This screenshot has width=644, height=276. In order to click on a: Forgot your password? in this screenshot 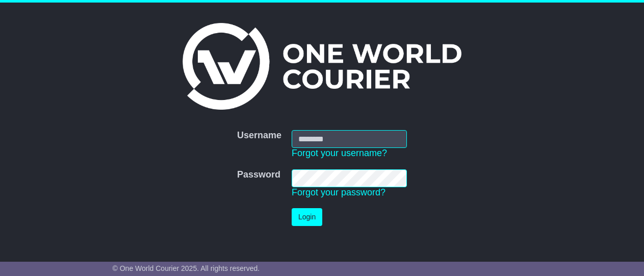, I will do `click(339, 192)`.